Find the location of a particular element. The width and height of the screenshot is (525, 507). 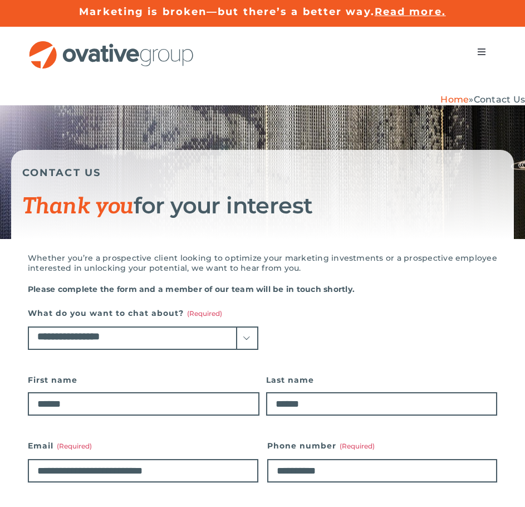

a: OG_Full_horizontal_RGB is located at coordinates (111, 45).